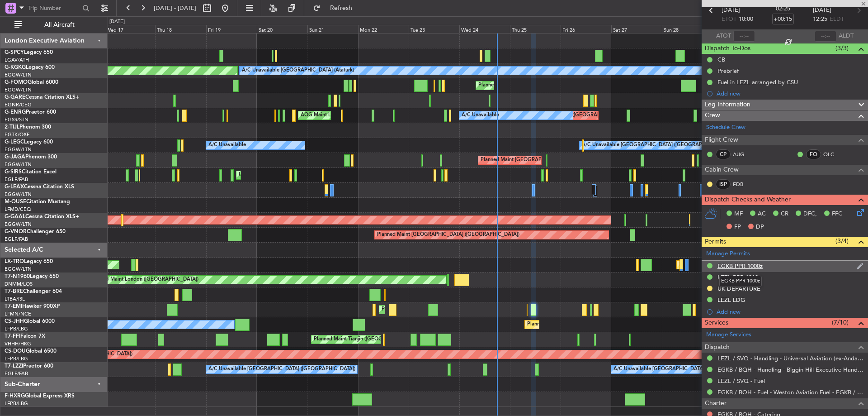 The image size is (868, 416). Describe the element at coordinates (434, 29) in the screenshot. I see `div: Tue 23` at that location.